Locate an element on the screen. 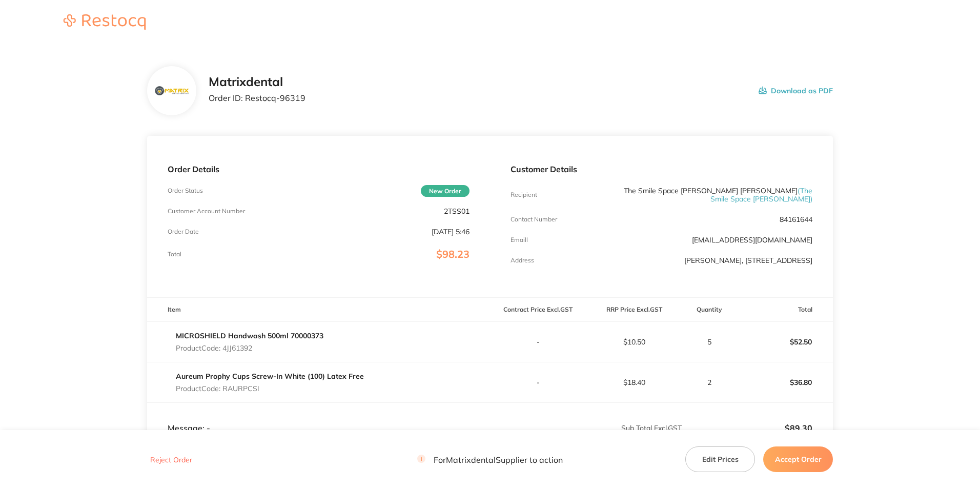  img: c2YydnlvZQ is located at coordinates (171, 91).